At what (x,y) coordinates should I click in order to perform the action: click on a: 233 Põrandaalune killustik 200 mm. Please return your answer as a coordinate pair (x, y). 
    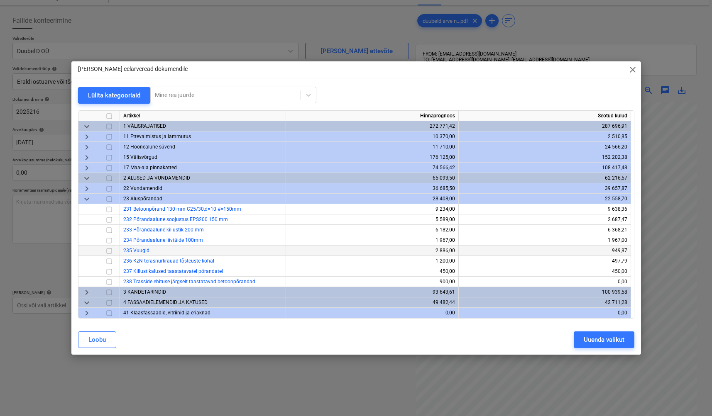
    Looking at the image, I should click on (164, 230).